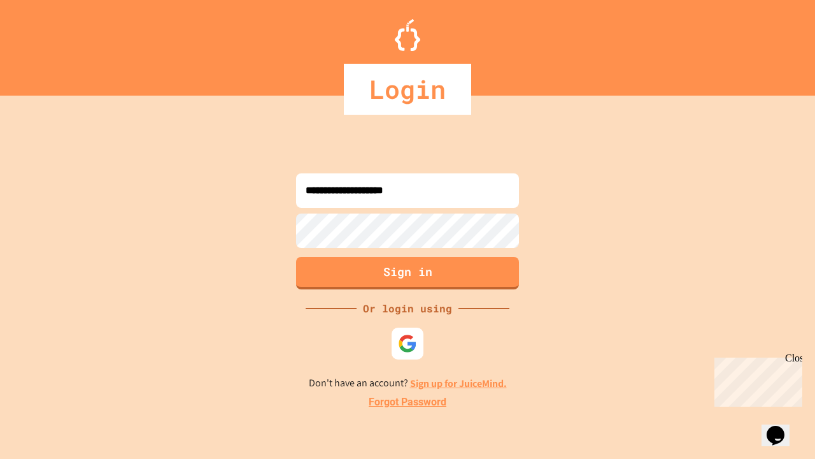  What do you see at coordinates (408, 35) in the screenshot?
I see `img: Logo.svg` at bounding box center [408, 35].